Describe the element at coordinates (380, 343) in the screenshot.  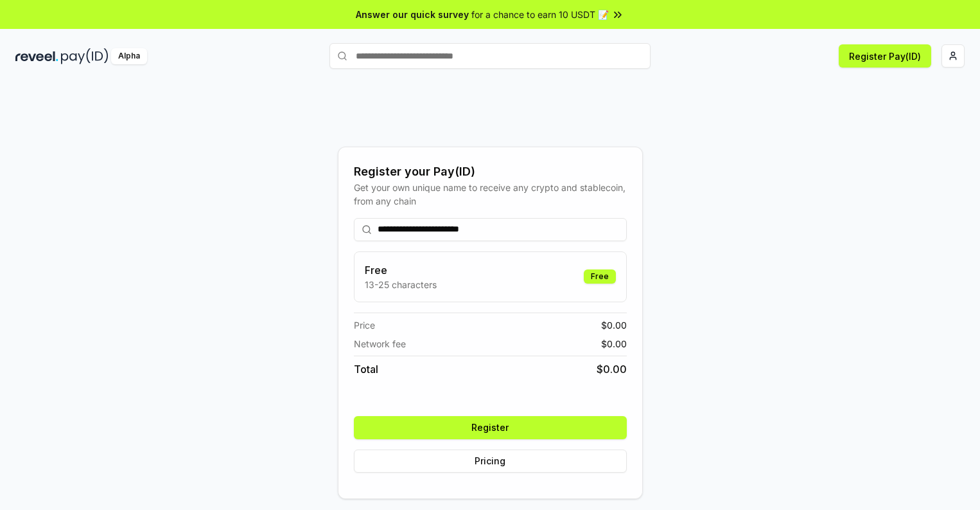
I see `span: Network fee` at that location.